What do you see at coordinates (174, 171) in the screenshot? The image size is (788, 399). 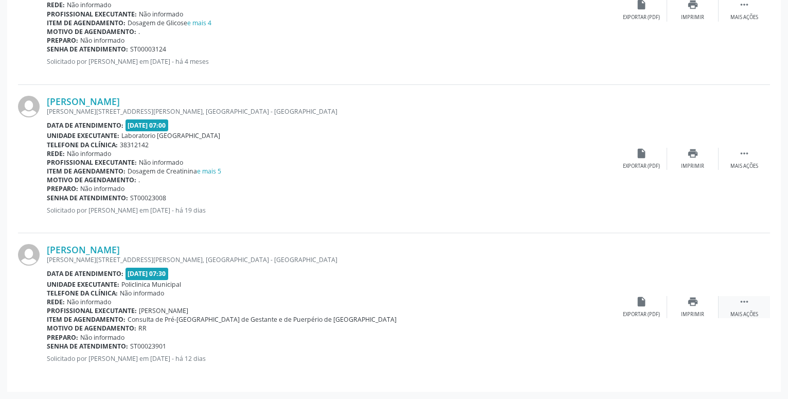 I see `span: Dosagem de Creatinina` at bounding box center [174, 171].